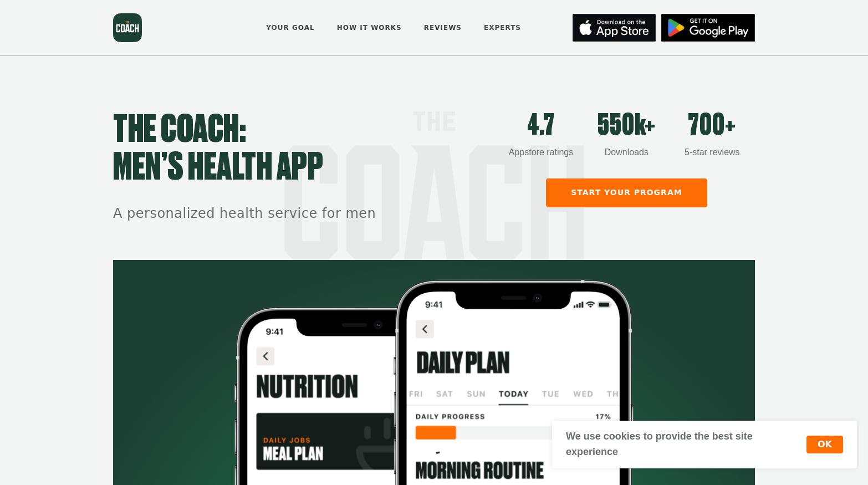 This screenshot has height=485, width=868. Describe the element at coordinates (626, 126) in the screenshot. I see `div: 550k+` at that location.